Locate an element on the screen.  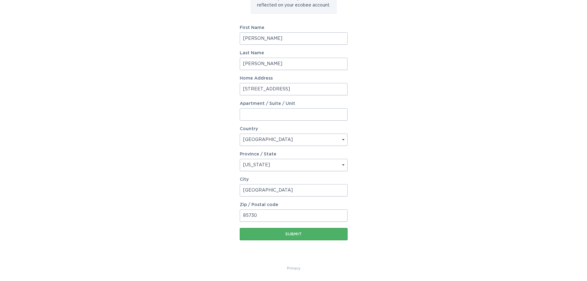
div: Submit is located at coordinates (294, 234).